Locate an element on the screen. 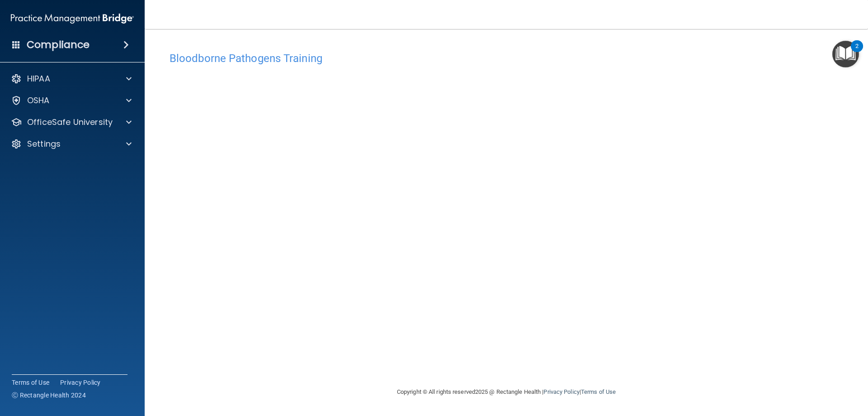 This screenshot has height=416, width=868. a: Settings is located at coordinates (71, 144).